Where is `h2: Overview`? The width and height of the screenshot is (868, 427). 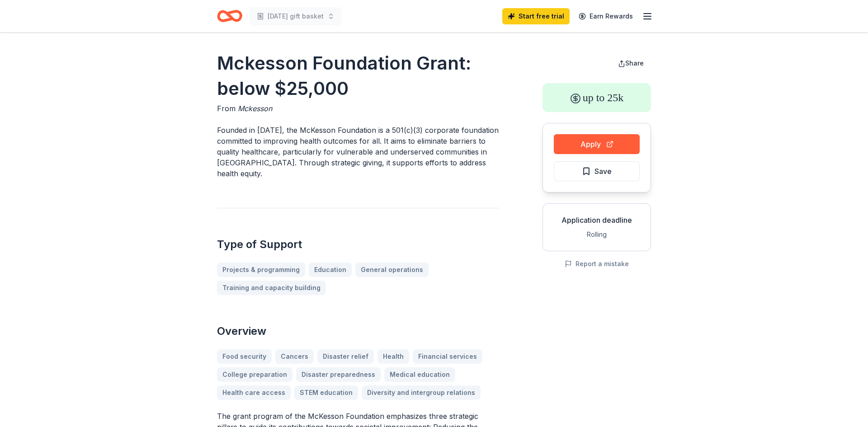 h2: Overview is located at coordinates (358, 331).